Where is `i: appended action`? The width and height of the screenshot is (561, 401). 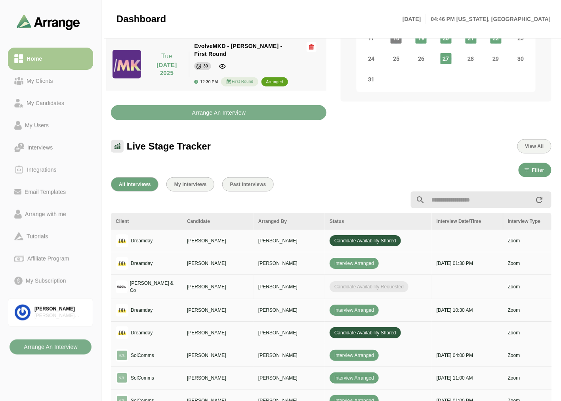
i: appended action is located at coordinates (540, 200).